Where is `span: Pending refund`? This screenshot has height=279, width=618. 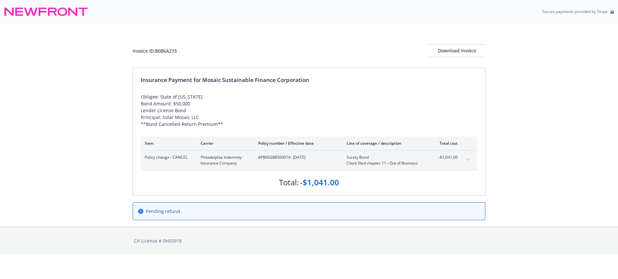
span: Pending refund is located at coordinates (163, 211).